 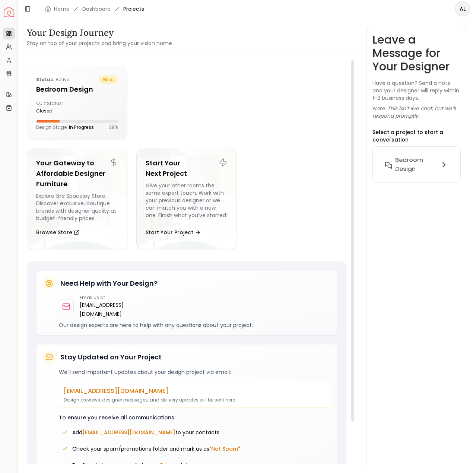 What do you see at coordinates (173, 232) in the screenshot?
I see `button: Start Your Project` at bounding box center [173, 232].